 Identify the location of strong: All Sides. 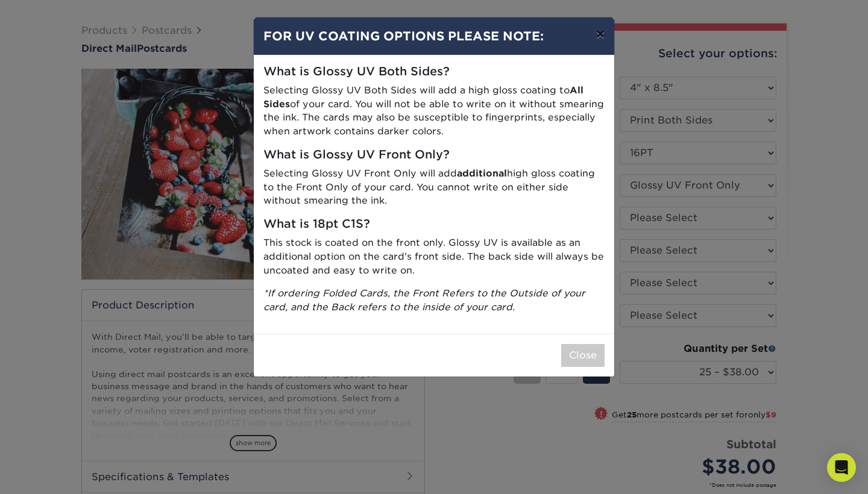
(424, 97).